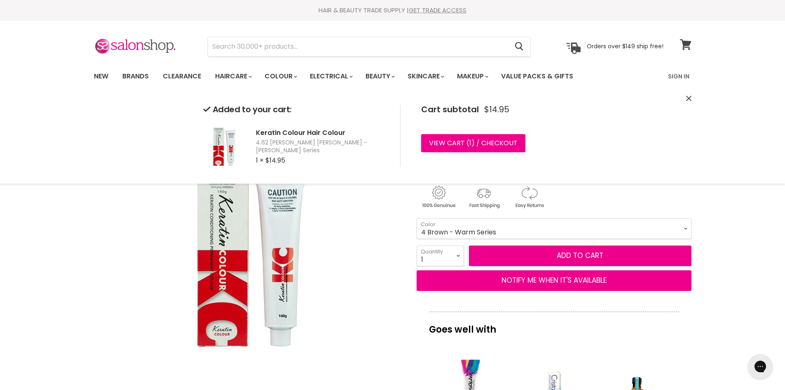 Image resolution: width=785 pixels, height=390 pixels. I want to click on a: Haircare, so click(233, 76).